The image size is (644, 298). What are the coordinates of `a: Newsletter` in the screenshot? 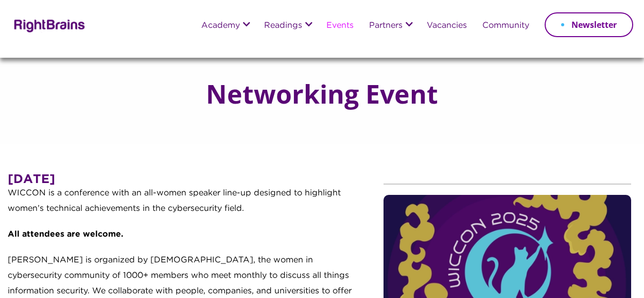 It's located at (589, 25).